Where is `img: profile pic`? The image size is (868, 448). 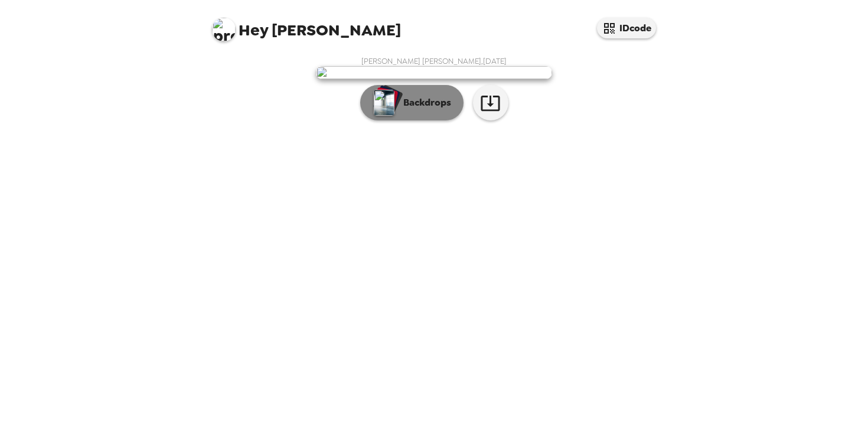 img: profile pic is located at coordinates (224, 29).